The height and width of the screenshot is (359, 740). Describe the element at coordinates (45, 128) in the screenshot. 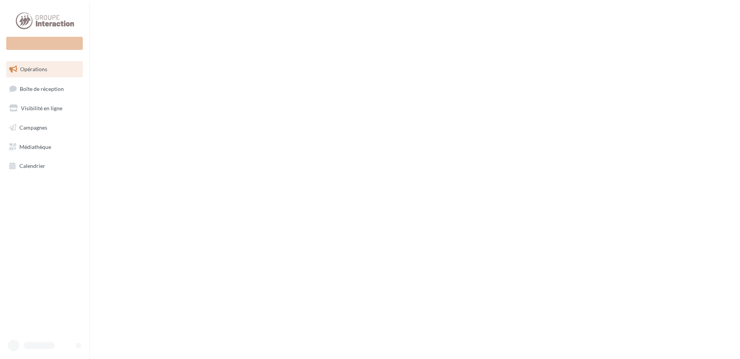

I see `a: Campagnes` at that location.